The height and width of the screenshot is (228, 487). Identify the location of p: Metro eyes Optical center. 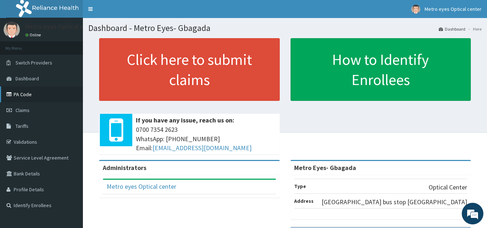
(62, 27).